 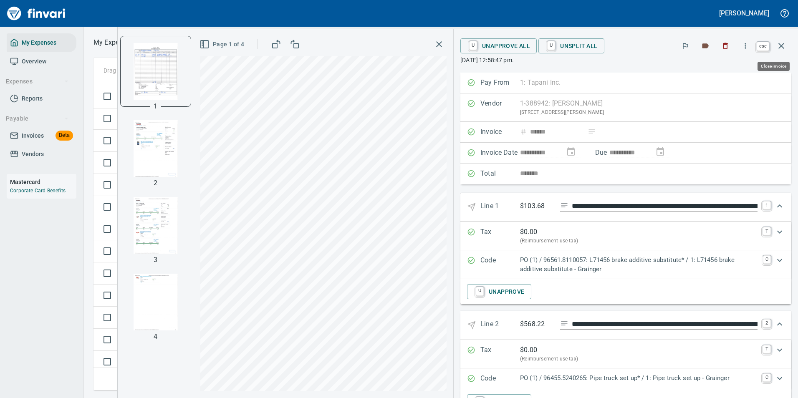 I want to click on p: PO (1) / 96455.5240265: Pipe truck set up* / 1: Pipe truck set up - Grainger, so click(x=639, y=378).